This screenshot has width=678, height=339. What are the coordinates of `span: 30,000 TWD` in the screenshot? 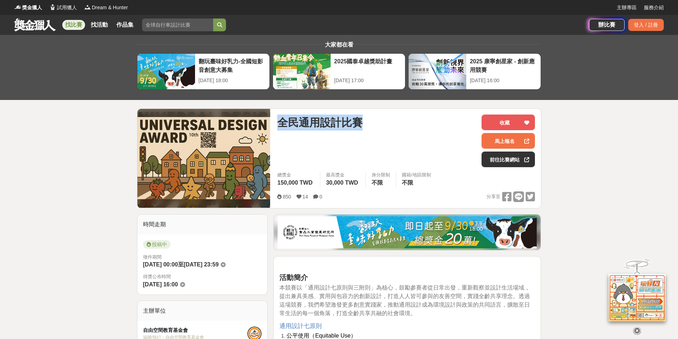 It's located at (342, 183).